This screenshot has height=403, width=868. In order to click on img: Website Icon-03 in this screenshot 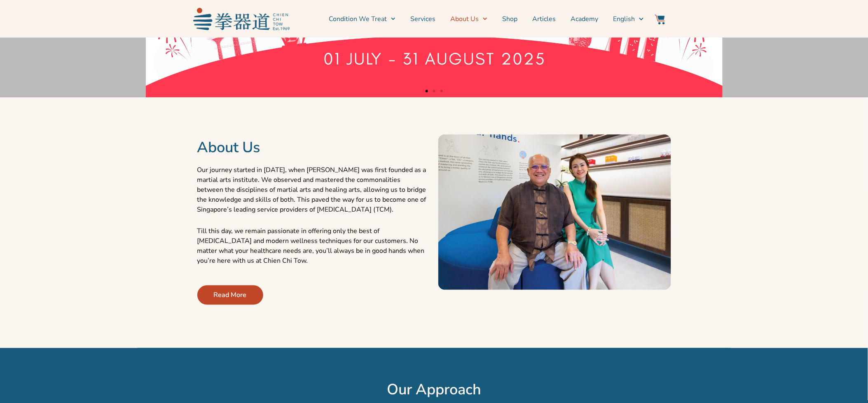, I will do `click(660, 19)`.